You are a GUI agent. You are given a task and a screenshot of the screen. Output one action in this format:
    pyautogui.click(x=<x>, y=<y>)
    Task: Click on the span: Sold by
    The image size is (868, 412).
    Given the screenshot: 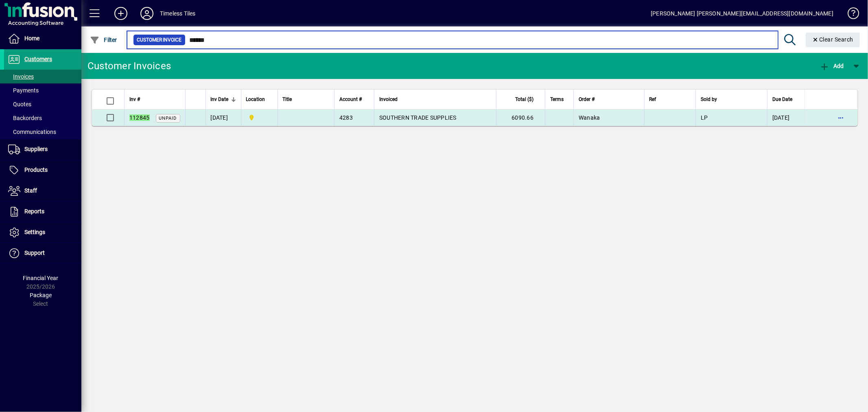 What is the action you would take?
    pyautogui.click(x=709, y=99)
    